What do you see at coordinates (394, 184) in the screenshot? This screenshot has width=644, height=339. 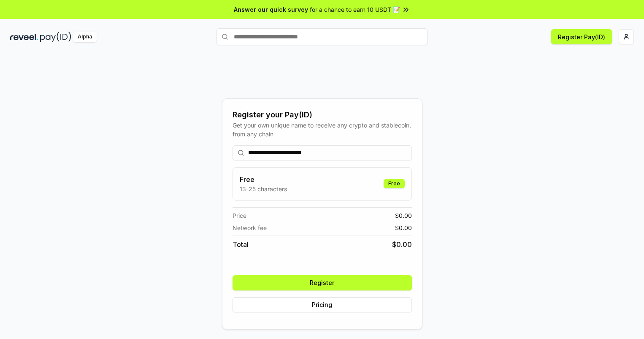 I see `div: Free` at bounding box center [394, 184].